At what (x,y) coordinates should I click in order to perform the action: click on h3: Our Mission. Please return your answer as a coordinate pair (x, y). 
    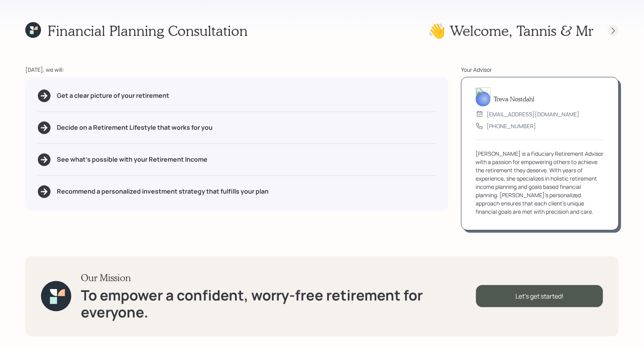
    Looking at the image, I should click on (279, 278).